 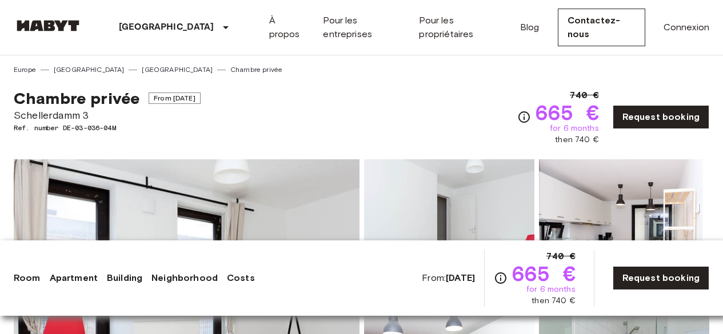 I want to click on a: Apartment, so click(x=74, y=278).